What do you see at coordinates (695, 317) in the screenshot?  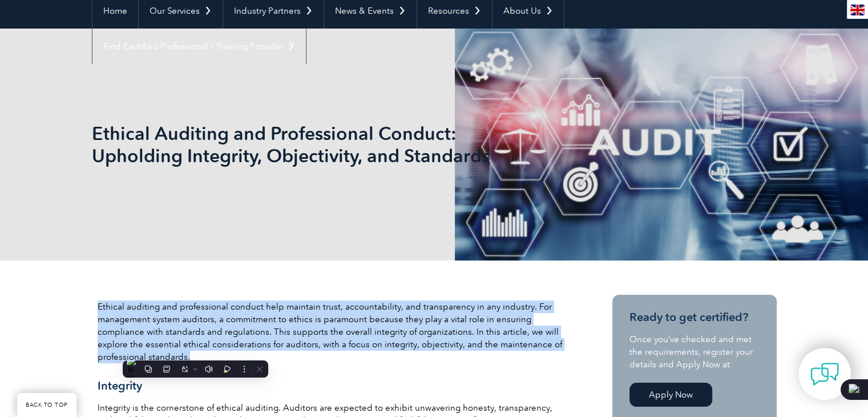 I see `h3: Ready to get certified?` at bounding box center [695, 317].